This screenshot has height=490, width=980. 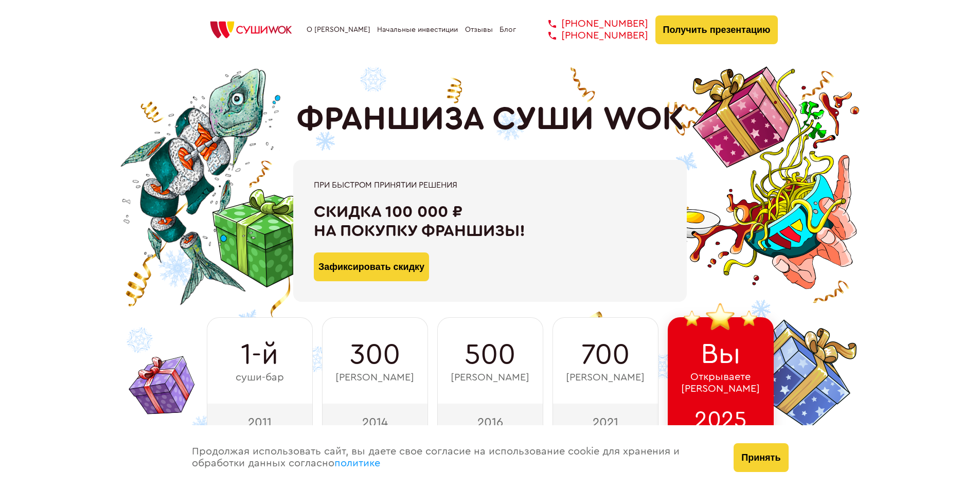 I want to click on div: 2021, so click(x=606, y=422).